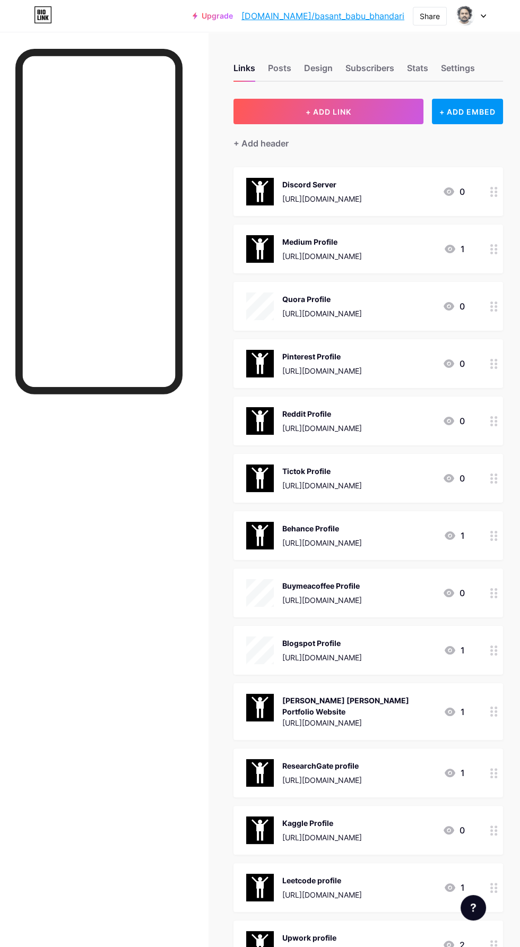 The width and height of the screenshot is (520, 947). Describe the element at coordinates (329, 111) in the screenshot. I see `span: + ADD LINK` at that location.